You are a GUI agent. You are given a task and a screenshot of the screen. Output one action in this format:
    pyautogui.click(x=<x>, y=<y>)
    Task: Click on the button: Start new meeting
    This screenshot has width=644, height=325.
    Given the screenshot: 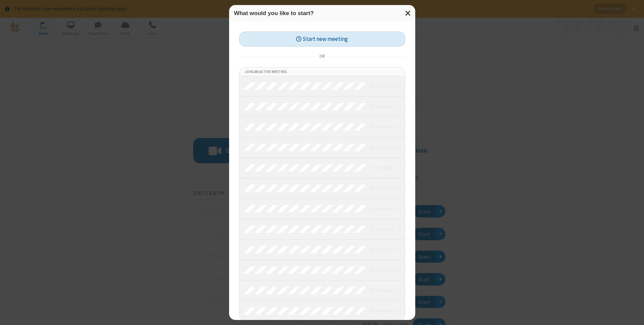 What is the action you would take?
    pyautogui.click(x=322, y=39)
    